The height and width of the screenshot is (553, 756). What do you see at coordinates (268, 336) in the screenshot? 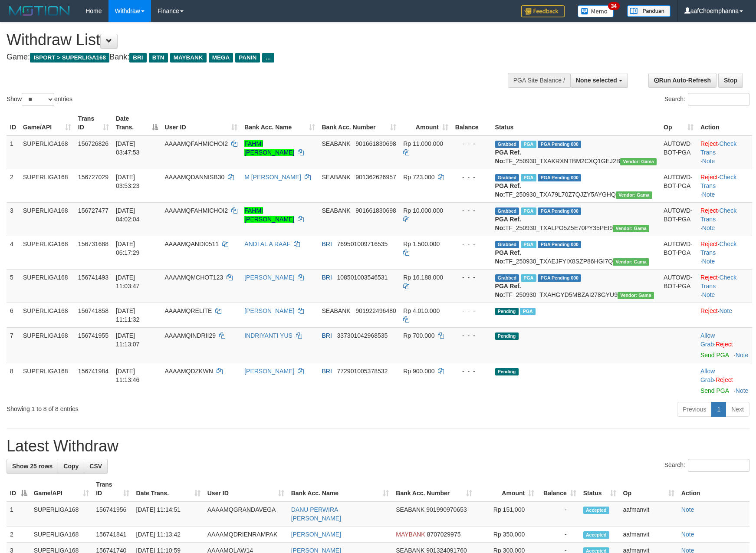
I see `a: INDRIYANTI YUS` at bounding box center [268, 336].